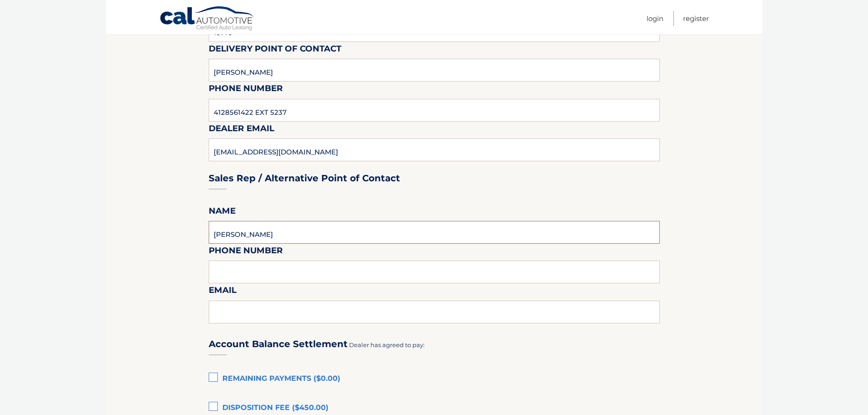  What do you see at coordinates (207, 19) in the screenshot?
I see `a: Cal Automotive` at bounding box center [207, 19].